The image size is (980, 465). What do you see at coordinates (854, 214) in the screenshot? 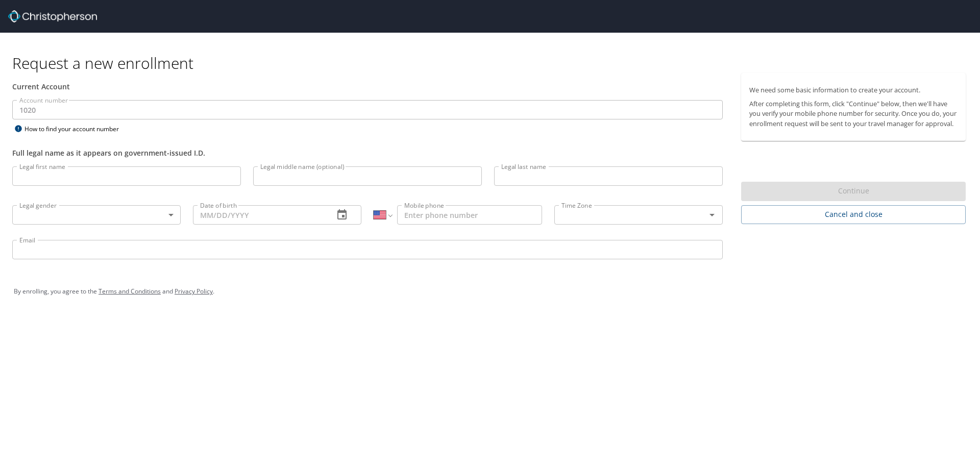
I see `span: Cancel and close` at bounding box center [854, 214].